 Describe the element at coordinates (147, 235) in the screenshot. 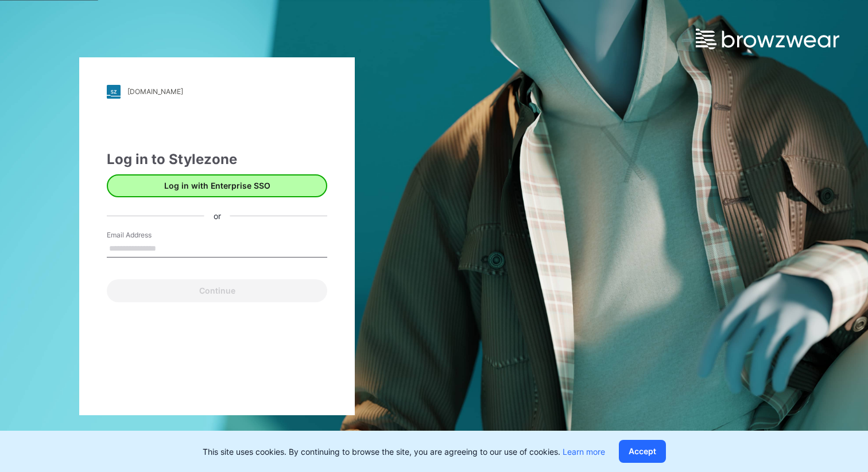

I see `label: Email Address` at that location.